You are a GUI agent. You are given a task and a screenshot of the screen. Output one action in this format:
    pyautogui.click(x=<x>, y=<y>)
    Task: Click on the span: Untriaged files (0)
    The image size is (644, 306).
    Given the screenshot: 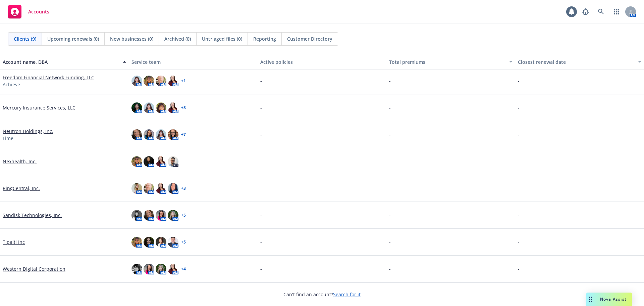 What is the action you would take?
    pyautogui.click(x=222, y=38)
    